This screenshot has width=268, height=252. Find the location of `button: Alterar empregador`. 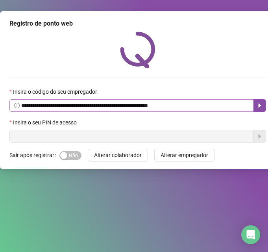

button: Alterar empregador is located at coordinates (184, 155).